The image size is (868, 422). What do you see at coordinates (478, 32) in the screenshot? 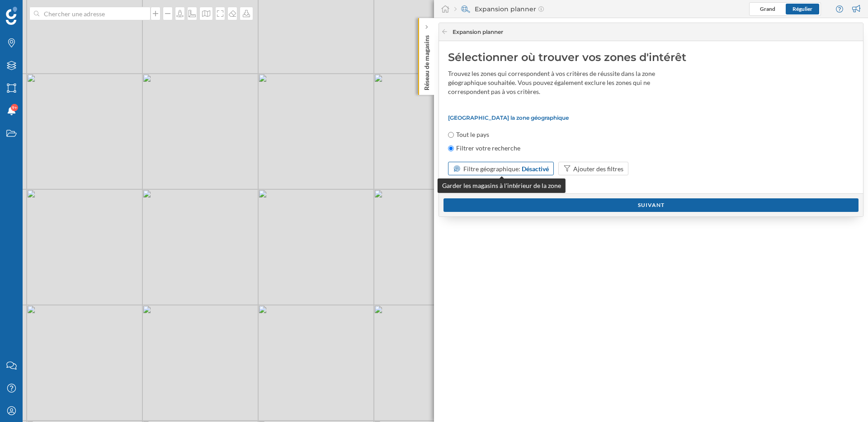
I see `span: Expansion planner` at bounding box center [478, 32].